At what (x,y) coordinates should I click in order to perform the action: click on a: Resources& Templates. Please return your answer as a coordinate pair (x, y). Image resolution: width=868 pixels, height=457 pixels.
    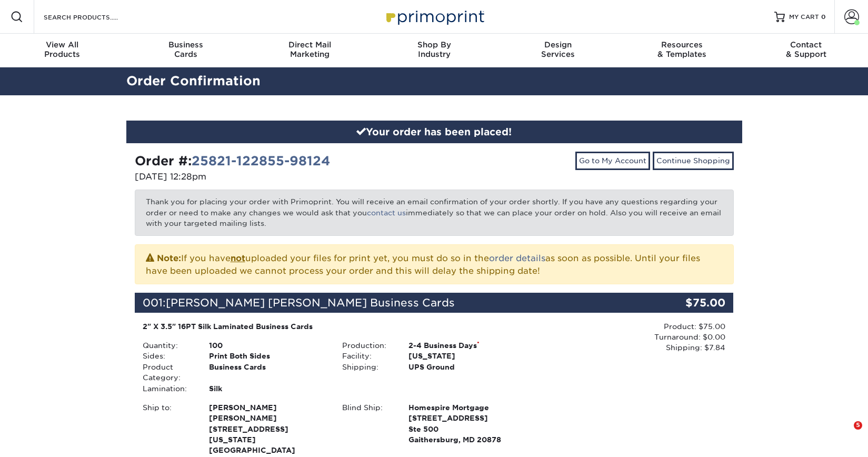
    Looking at the image, I should click on (682, 51).